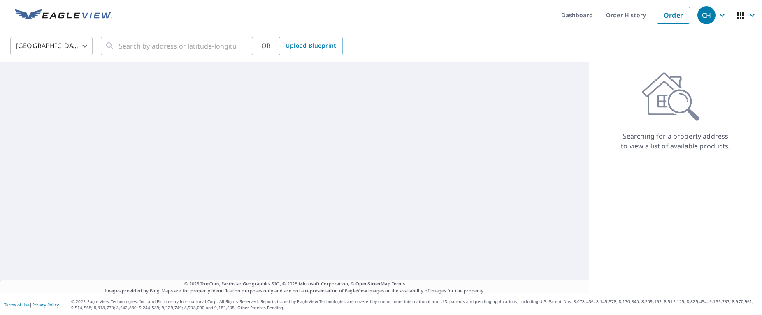 The image size is (762, 315). Describe the element at coordinates (311, 46) in the screenshot. I see `a: Upload Blueprint` at that location.